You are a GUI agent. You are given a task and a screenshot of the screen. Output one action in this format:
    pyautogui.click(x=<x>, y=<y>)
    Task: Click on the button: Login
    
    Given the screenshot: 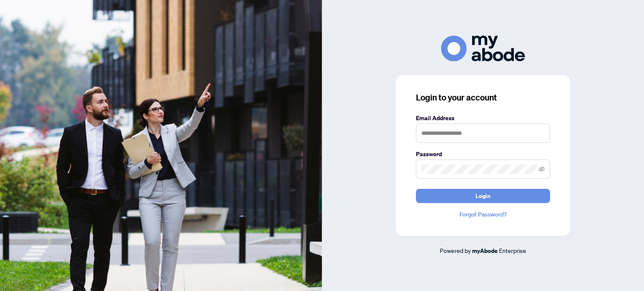 What is the action you would take?
    pyautogui.click(x=483, y=196)
    